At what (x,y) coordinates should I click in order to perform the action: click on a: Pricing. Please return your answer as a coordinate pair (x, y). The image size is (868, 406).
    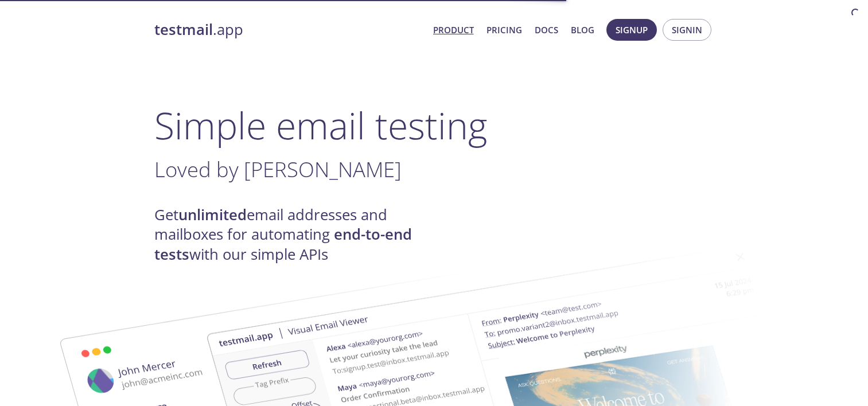
    Looking at the image, I should click on (504, 30).